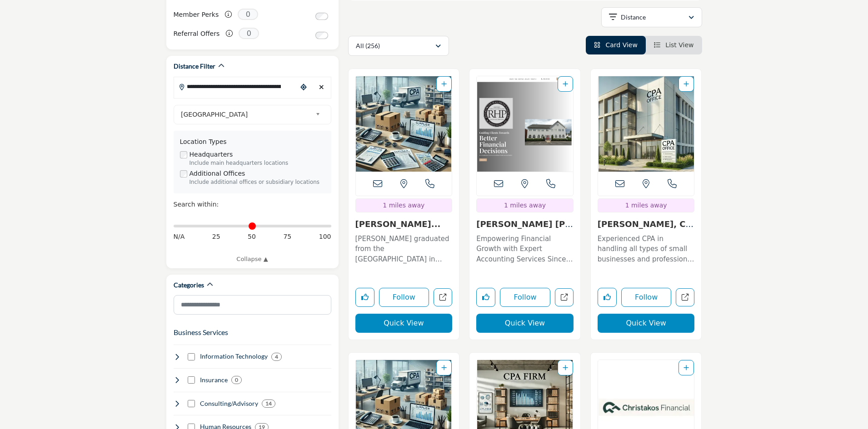  Describe the element at coordinates (616, 45) in the screenshot. I see `li: Card View` at that location.